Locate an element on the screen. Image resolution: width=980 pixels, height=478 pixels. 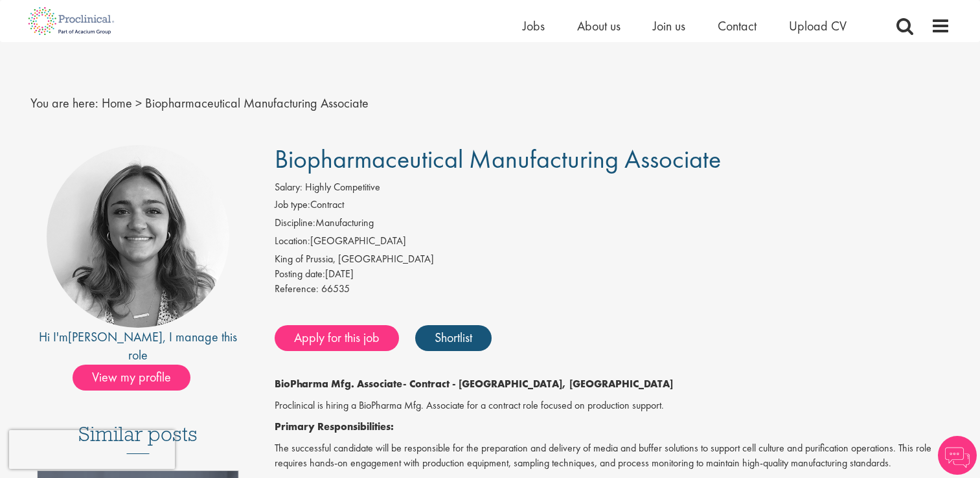
p: Proclinical is hiring a BioPharma Mfg. Associate for a contract role focused on production support. is located at coordinates (612, 406).